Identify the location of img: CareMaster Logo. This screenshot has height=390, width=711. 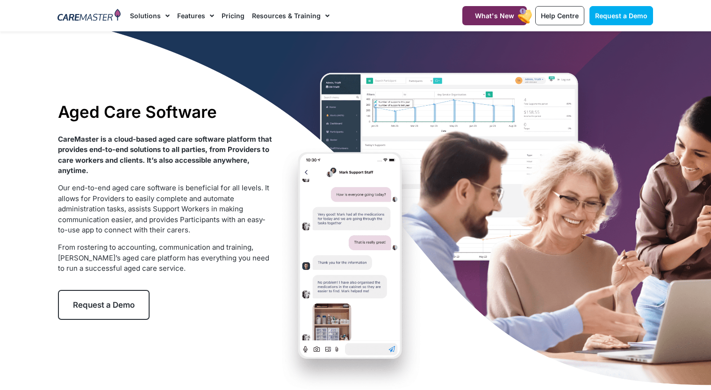
(89, 16).